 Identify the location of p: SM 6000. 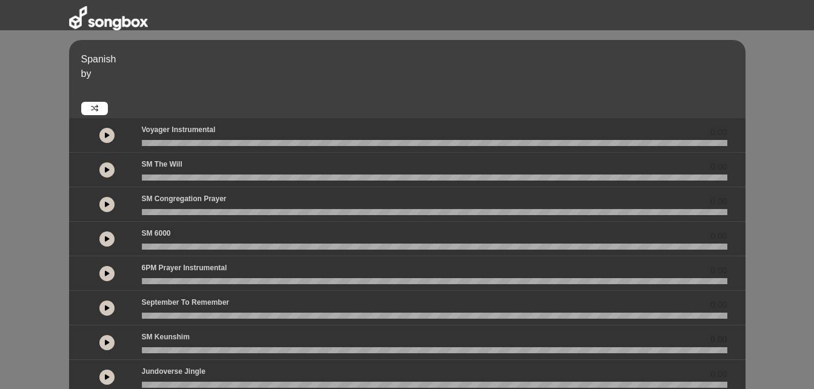
(156, 233).